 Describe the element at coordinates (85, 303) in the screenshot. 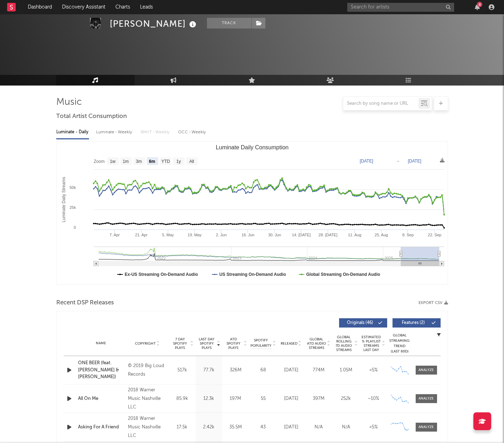

I see `span: Recent DSP Releases` at that location.